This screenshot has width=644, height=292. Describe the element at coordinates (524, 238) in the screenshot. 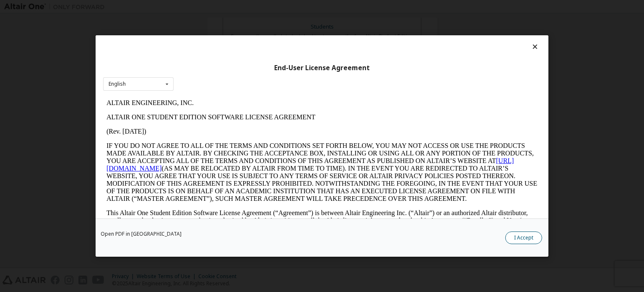

I see `button: I Accept` at that location.